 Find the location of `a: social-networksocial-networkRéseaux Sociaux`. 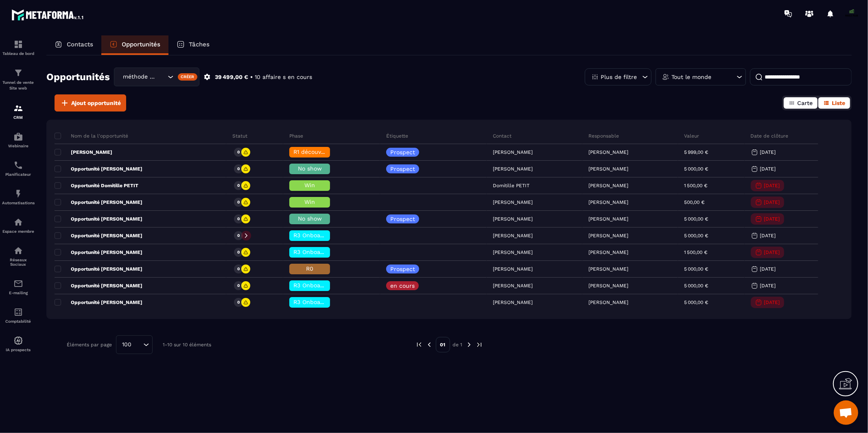

a: social-networksocial-networkRéseaux Sociaux is located at coordinates (18, 256).